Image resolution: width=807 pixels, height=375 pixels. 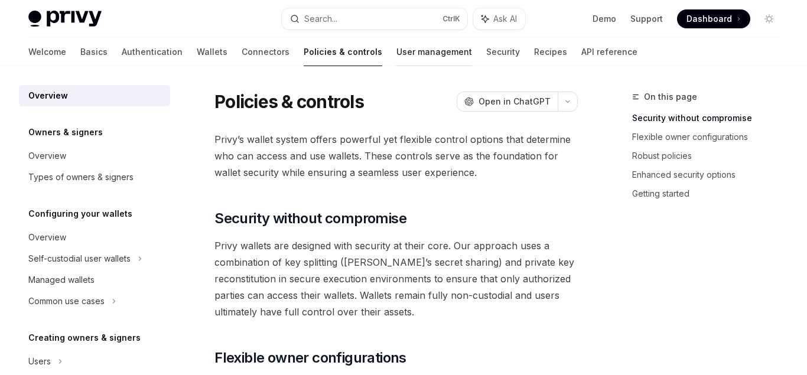 What do you see at coordinates (396, 156) in the screenshot?
I see `span: Privy’s wallet system offers powerful yet flexible control options that determine who can access ...` at bounding box center [396, 156].